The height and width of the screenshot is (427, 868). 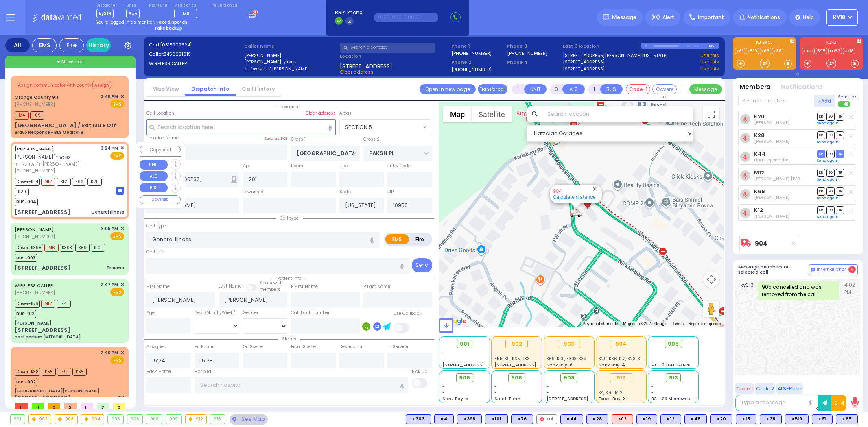 I want to click on label: Destination, so click(x=352, y=347).